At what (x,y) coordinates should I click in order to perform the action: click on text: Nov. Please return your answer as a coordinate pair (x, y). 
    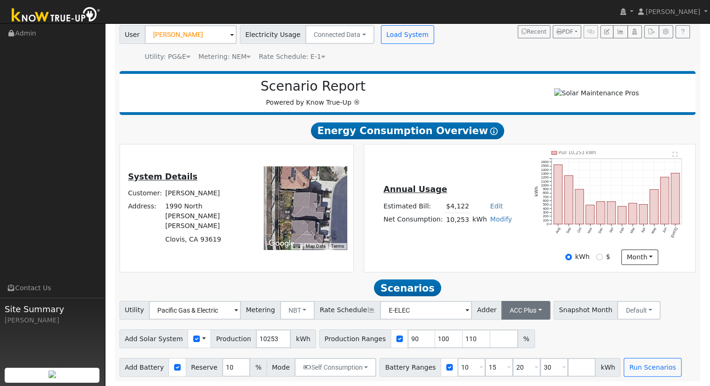
    Looking at the image, I should click on (590, 230).